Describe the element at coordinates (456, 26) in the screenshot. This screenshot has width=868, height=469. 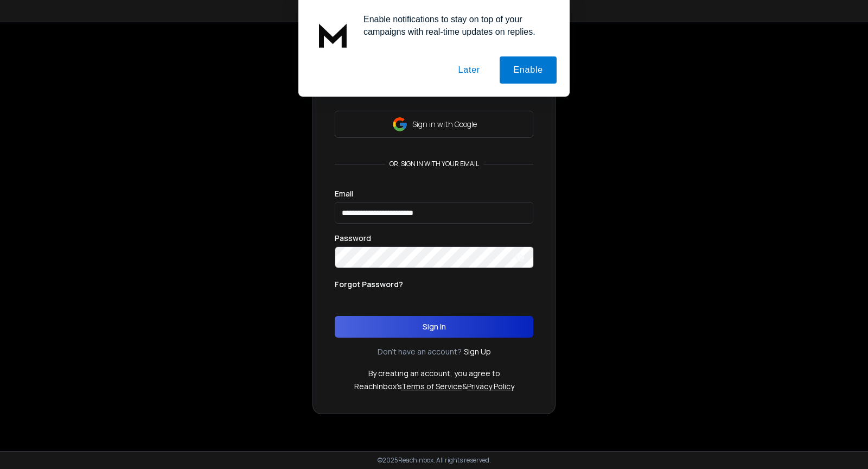
I see `div: Enable notifications to stay on top of your campaigns with real-time updates on replies.` at that location.